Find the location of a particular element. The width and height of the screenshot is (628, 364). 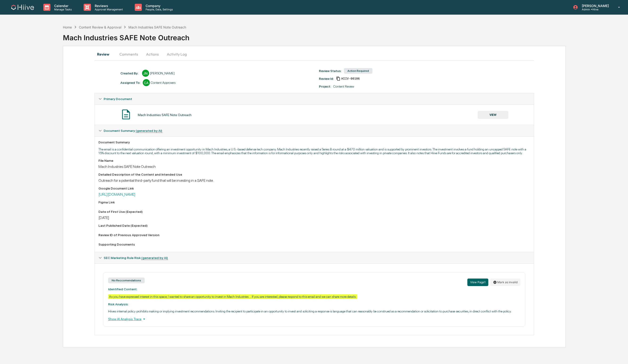

div: Content Approvers is located at coordinates (163, 82).